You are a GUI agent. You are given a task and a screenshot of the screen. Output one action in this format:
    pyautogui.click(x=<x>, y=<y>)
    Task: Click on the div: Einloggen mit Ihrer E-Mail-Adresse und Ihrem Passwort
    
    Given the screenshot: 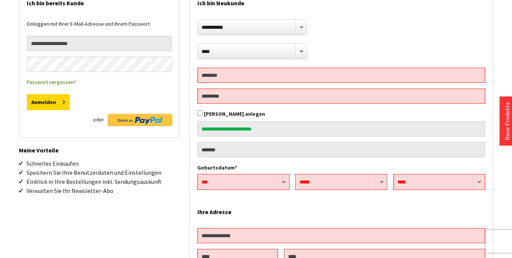 What is the action you would take?
    pyautogui.click(x=99, y=28)
    